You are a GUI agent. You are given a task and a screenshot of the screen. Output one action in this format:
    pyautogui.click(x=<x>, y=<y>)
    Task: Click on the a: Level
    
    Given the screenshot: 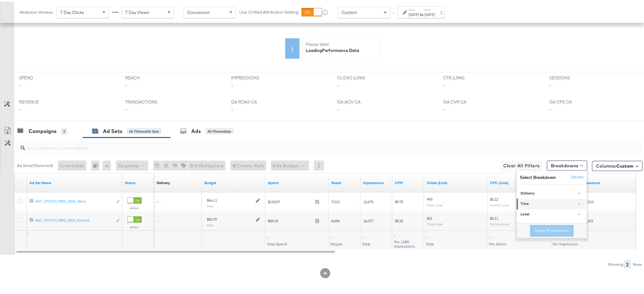 What is the action you would take?
    pyautogui.click(x=551, y=213)
    